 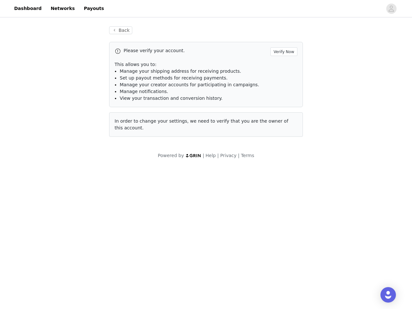 I want to click on div: avatar, so click(x=391, y=9).